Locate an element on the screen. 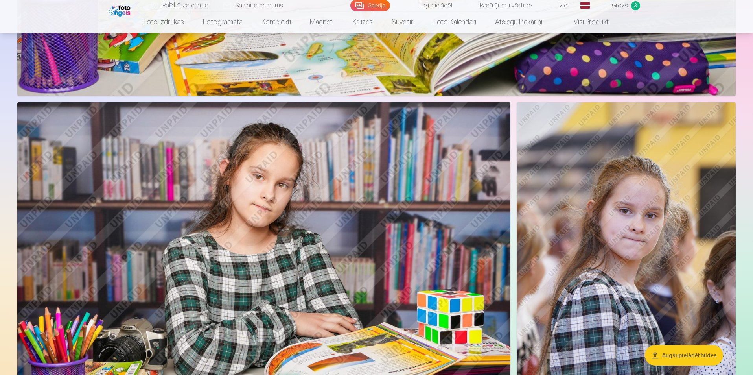  span: Grozs is located at coordinates (620, 6).